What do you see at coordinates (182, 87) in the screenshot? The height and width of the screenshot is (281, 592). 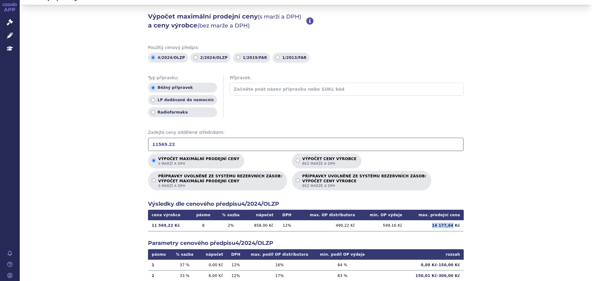 I see `label: Běžný přípravek` at bounding box center [182, 87].